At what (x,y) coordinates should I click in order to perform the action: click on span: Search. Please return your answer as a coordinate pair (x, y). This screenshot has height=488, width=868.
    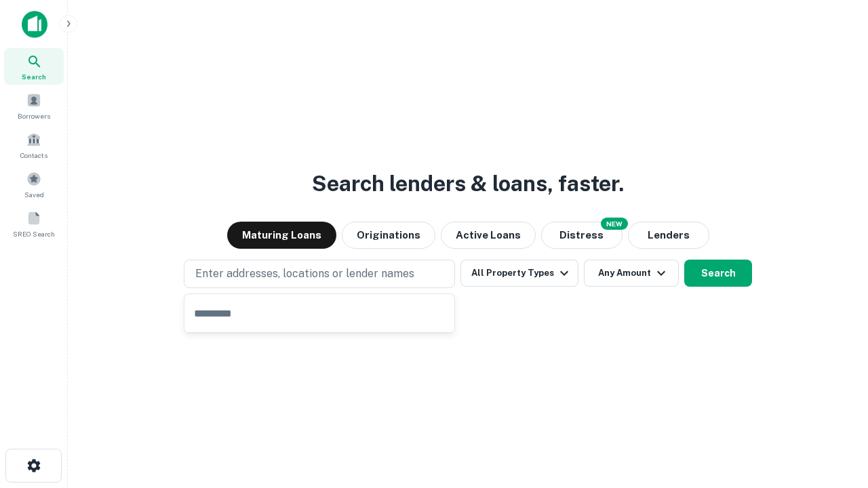
    Looking at the image, I should click on (34, 76).